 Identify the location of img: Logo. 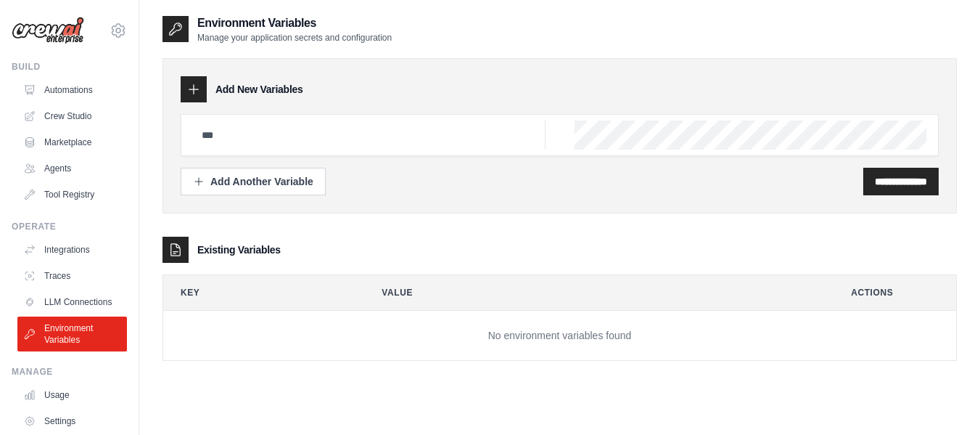
(48, 31).